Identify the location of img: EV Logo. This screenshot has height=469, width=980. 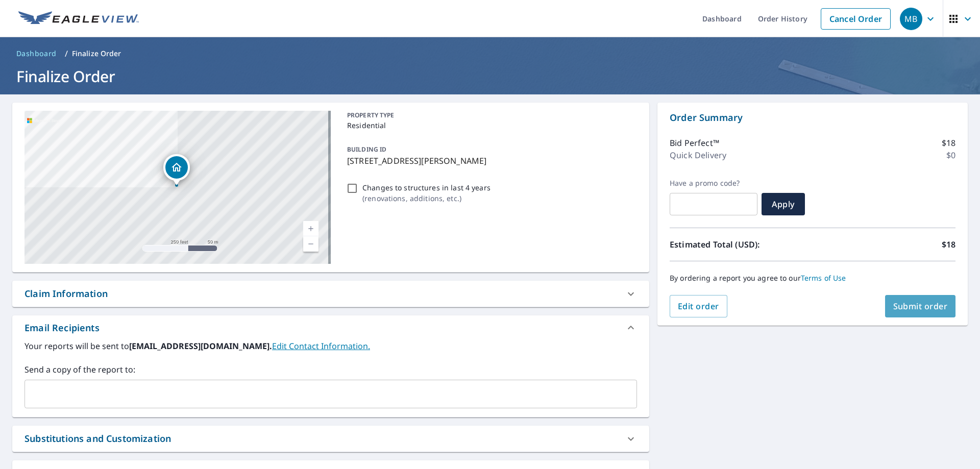
(78, 19).